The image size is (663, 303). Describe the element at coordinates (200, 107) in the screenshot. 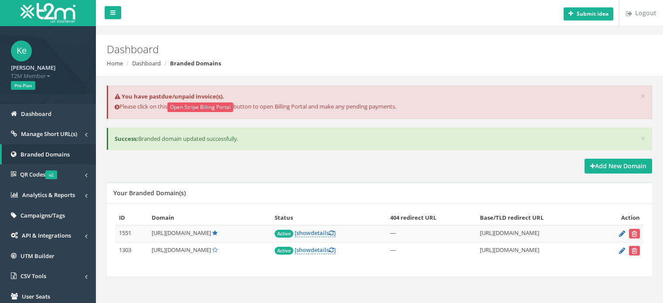

I see `button: Open Stripe Billing Portal` at that location.